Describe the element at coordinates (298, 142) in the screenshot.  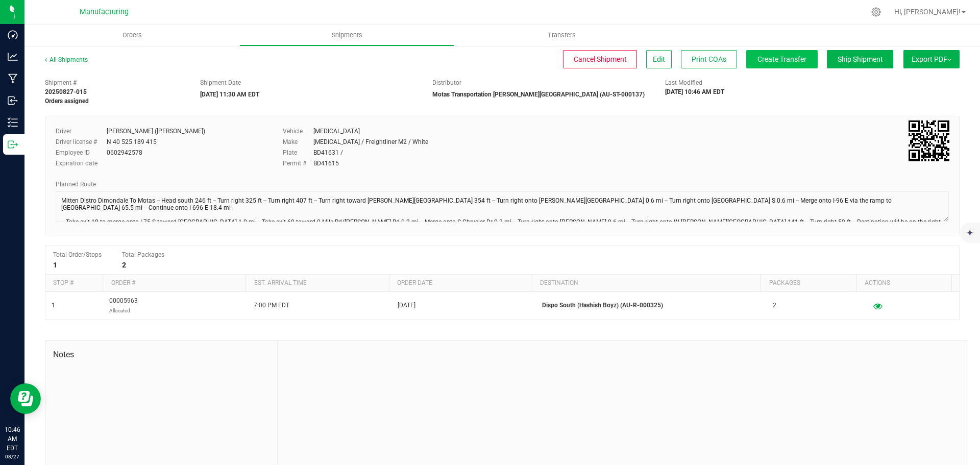
I see `label: Make` at that location.